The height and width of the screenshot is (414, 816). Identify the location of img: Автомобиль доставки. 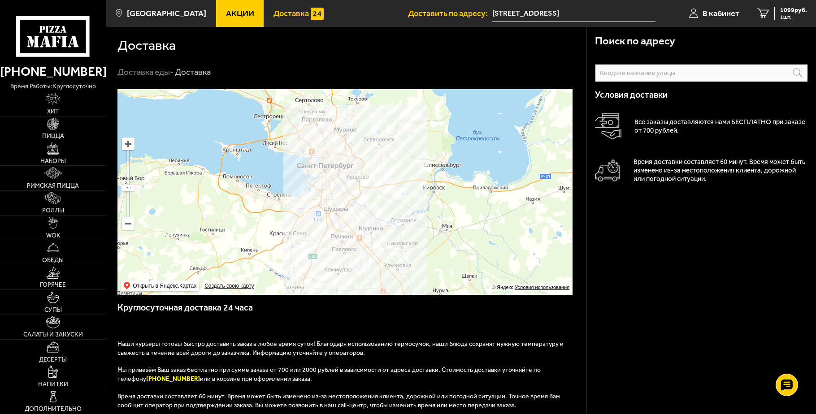
(607, 170).